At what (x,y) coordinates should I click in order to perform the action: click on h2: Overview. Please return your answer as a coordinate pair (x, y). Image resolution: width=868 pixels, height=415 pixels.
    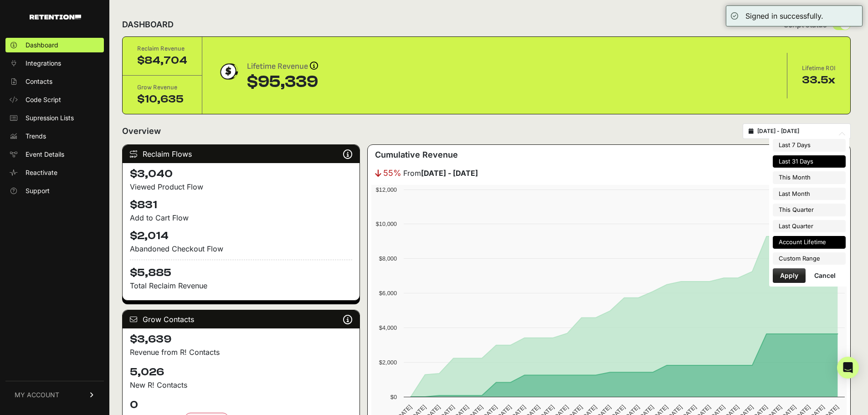
    Looking at the image, I should click on (141, 131).